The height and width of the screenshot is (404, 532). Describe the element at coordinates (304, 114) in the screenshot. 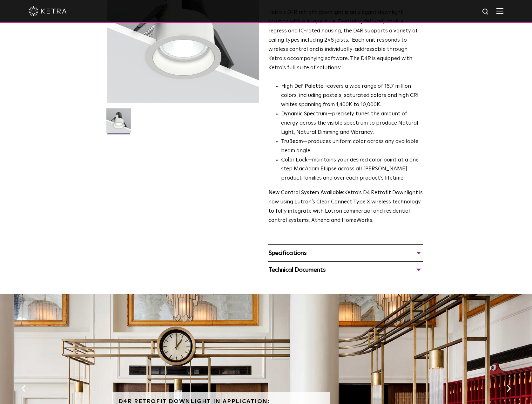

I see `strong: Dynamic Spectrum` at that location.